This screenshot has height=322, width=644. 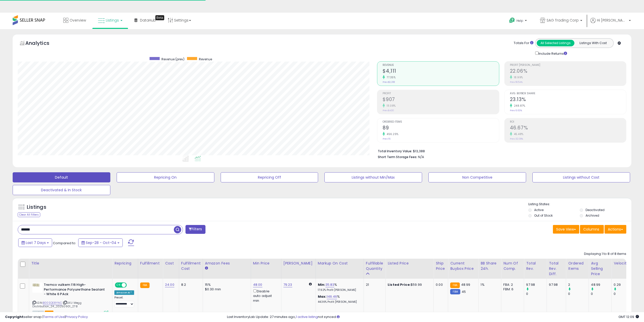 What do you see at coordinates (226, 284) in the screenshot?
I see `div: 15%` at bounding box center [226, 284].